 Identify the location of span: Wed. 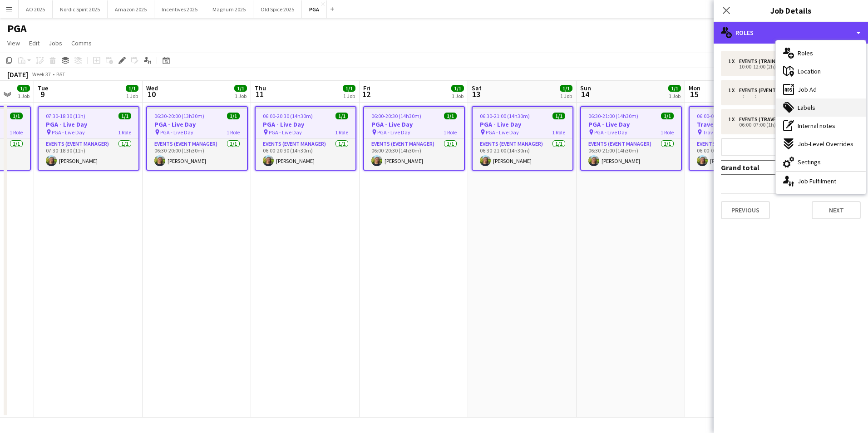
(152, 88).